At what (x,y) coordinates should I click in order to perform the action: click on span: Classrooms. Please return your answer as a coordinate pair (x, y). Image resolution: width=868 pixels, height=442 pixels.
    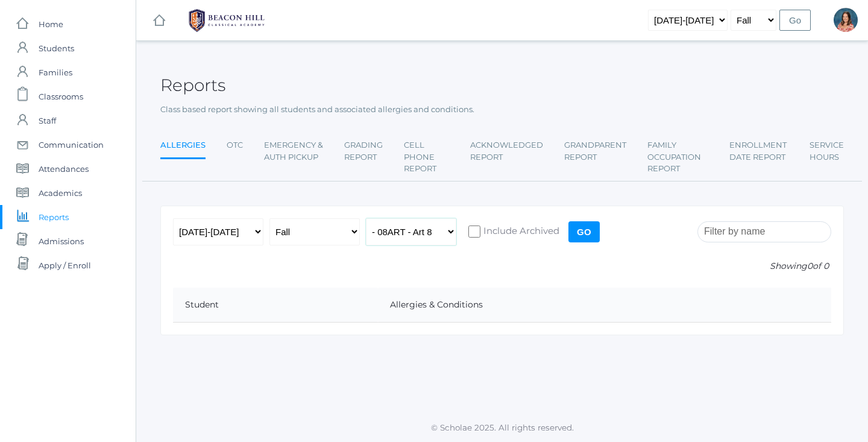
    Looking at the image, I should click on (61, 96).